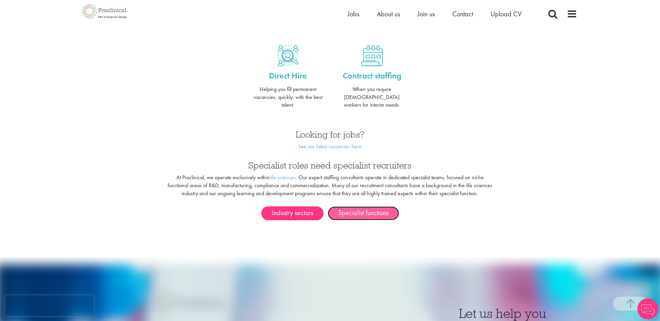  Describe the element at coordinates (463, 14) in the screenshot. I see `span: Contact` at that location.